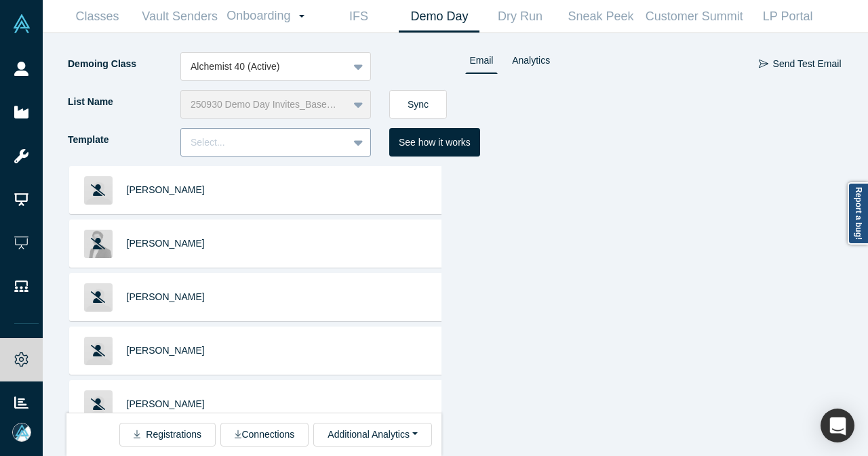 The height and width of the screenshot is (456, 868). What do you see at coordinates (439, 16) in the screenshot?
I see `a: Demo Day` at bounding box center [439, 16].